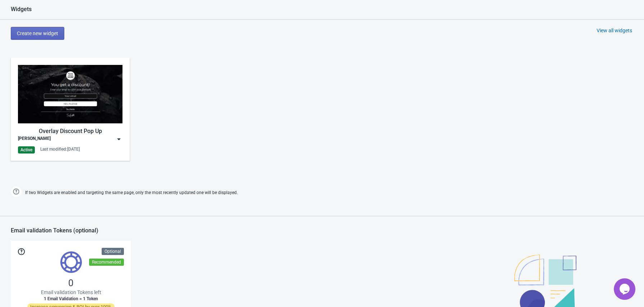  I want to click on img: help.png, so click(16, 192).